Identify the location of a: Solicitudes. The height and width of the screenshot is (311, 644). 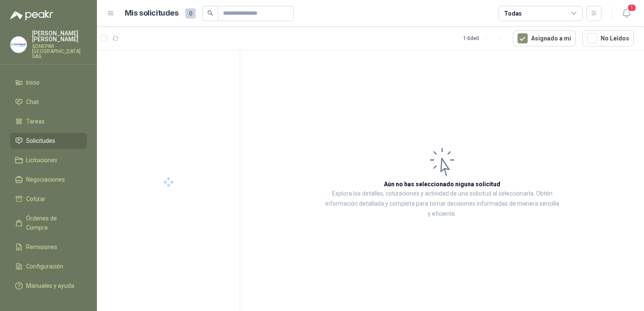
(49, 141).